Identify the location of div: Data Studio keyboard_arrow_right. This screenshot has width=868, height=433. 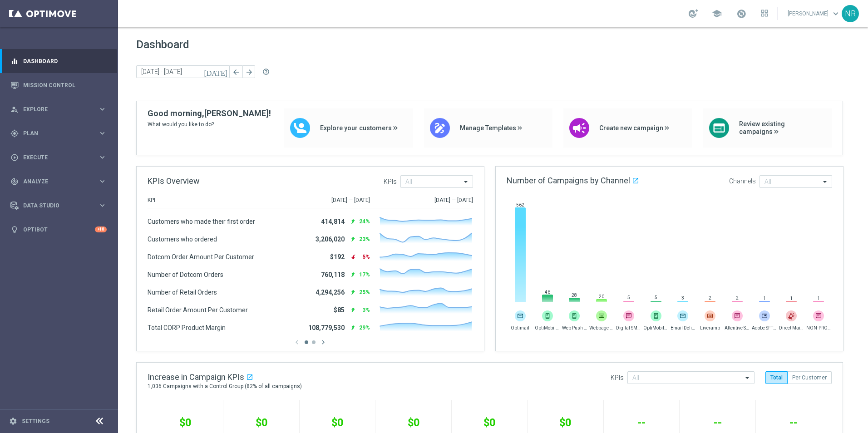
(59, 206).